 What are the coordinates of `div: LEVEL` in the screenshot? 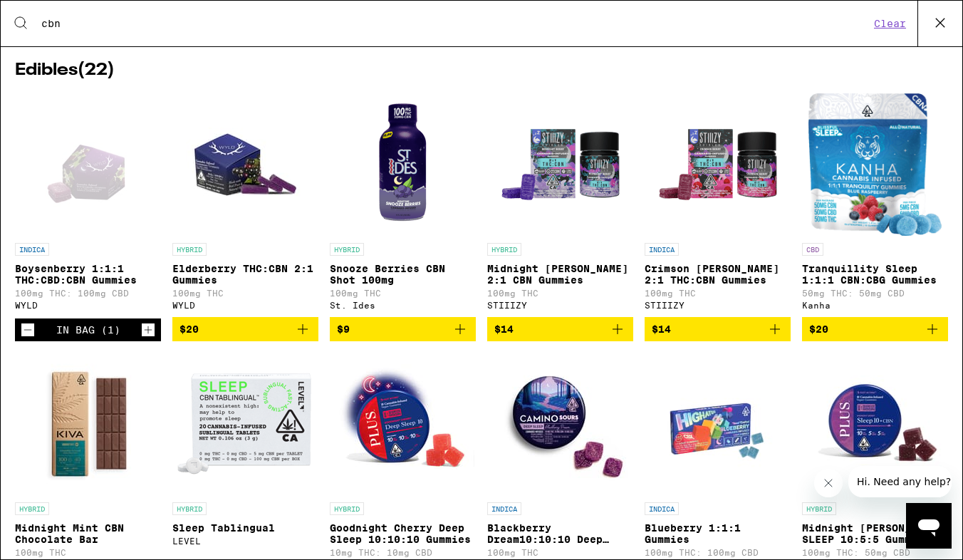 It's located at (245, 541).